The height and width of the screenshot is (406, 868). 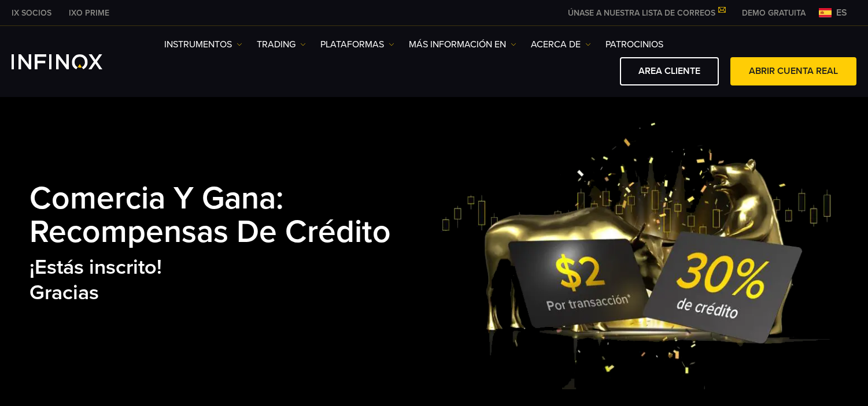 I want to click on a: AREA CLIENTE, so click(x=669, y=71).